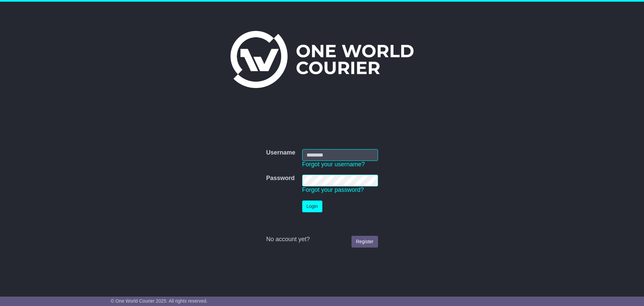 The height and width of the screenshot is (306, 644). Describe the element at coordinates (334, 164) in the screenshot. I see `a: Forgot your username?` at that location.